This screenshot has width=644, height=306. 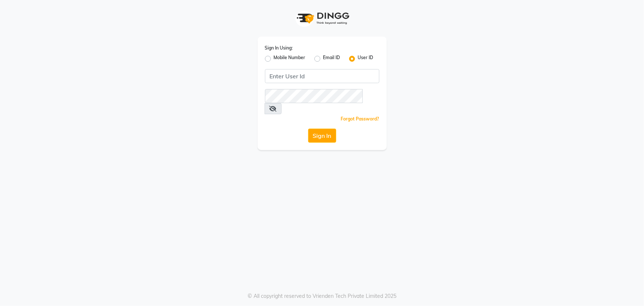 What do you see at coordinates (366, 59) in the screenshot?
I see `label: User ID` at bounding box center [366, 59].